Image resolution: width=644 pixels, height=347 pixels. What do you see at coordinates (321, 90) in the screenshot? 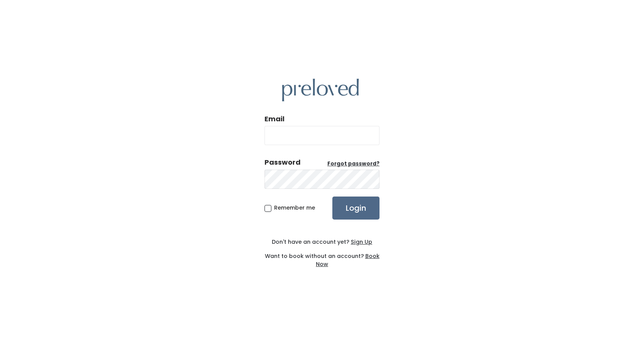
I see `img: preloved logo` at bounding box center [321, 90].